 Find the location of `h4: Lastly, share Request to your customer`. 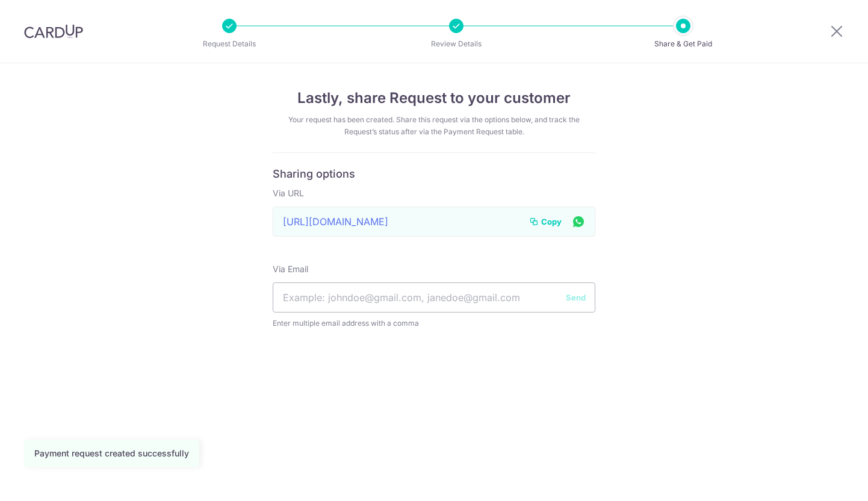

h4: Lastly, share Request to your customer is located at coordinates (434, 99).